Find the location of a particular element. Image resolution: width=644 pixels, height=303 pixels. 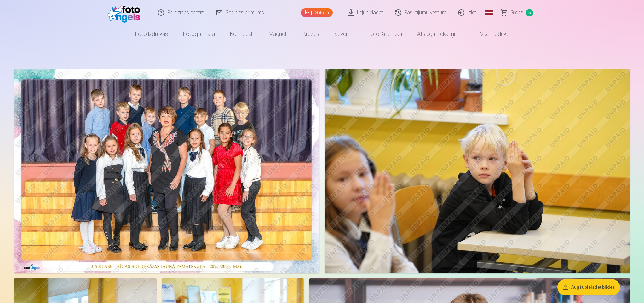

a: Foto izdrukas is located at coordinates (152, 34).